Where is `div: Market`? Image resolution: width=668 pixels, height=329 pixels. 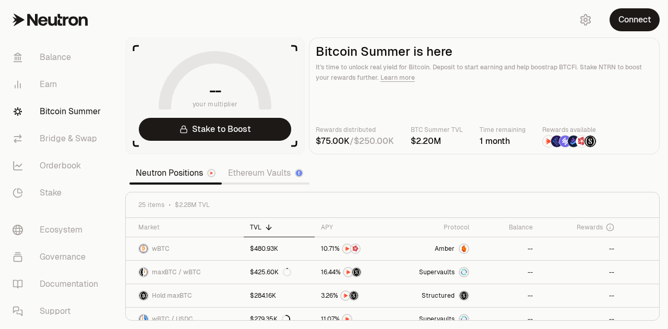 div: Market is located at coordinates (188, 228).